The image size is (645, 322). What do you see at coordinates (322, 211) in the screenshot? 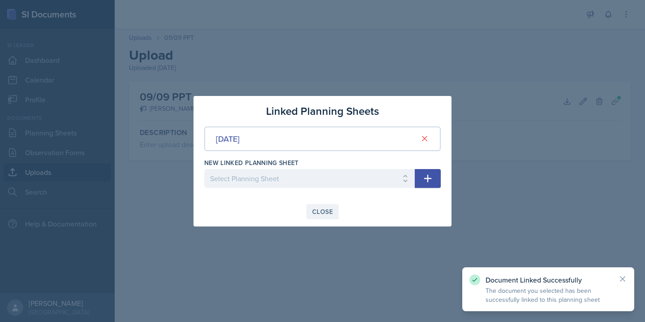
I see `div: Close` at bounding box center [322, 211].